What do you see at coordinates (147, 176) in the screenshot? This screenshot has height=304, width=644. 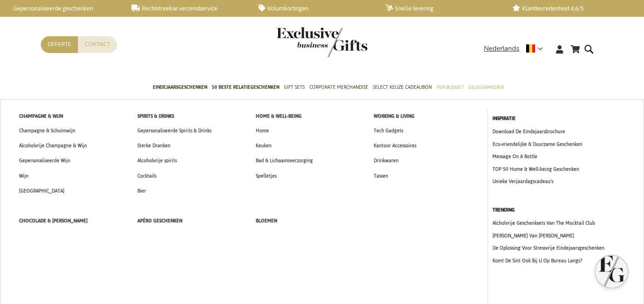 I see `span: Cocktails` at bounding box center [147, 176].